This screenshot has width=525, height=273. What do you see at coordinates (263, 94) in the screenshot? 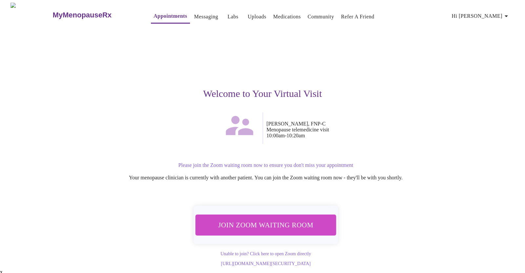
I see `h3: Welcome to Your Virtual Visit` at bounding box center [263, 94].